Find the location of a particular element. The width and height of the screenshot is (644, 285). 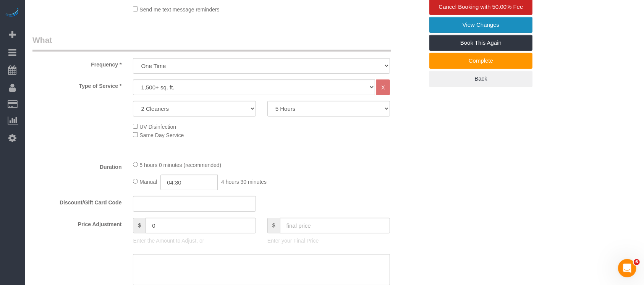

a: View Changes is located at coordinates (481, 25).